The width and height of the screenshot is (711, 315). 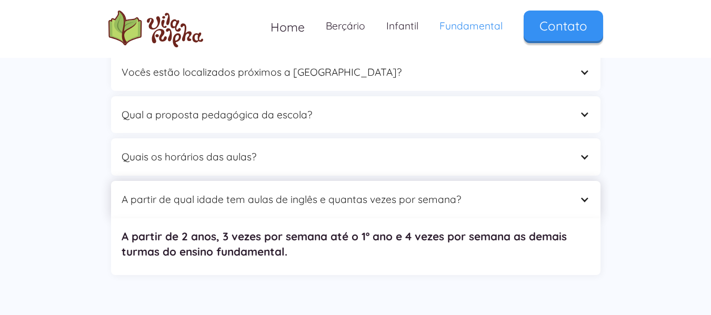 I want to click on a: Fundamental, so click(x=471, y=26).